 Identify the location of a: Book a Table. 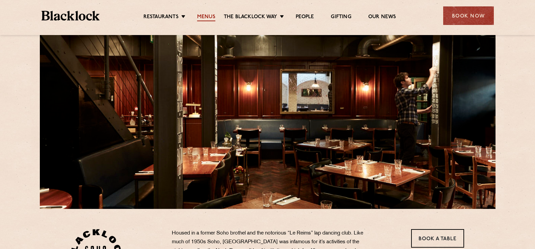
(437, 238).